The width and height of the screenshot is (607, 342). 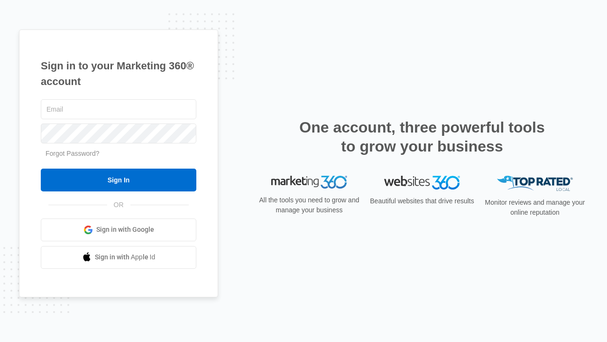 What do you see at coordinates (125, 229) in the screenshot?
I see `span: Sign in with Google` at bounding box center [125, 229].